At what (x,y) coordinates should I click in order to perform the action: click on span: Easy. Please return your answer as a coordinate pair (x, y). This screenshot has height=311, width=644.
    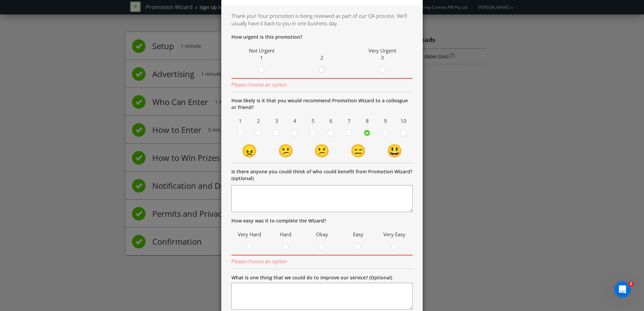
    Looking at the image, I should click on (359, 234).